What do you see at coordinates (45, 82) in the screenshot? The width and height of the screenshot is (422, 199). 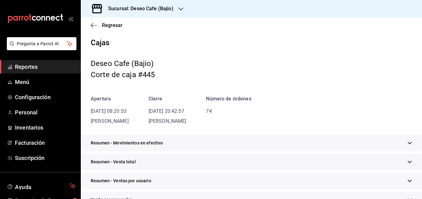 I see `span: Menú` at bounding box center [45, 82].